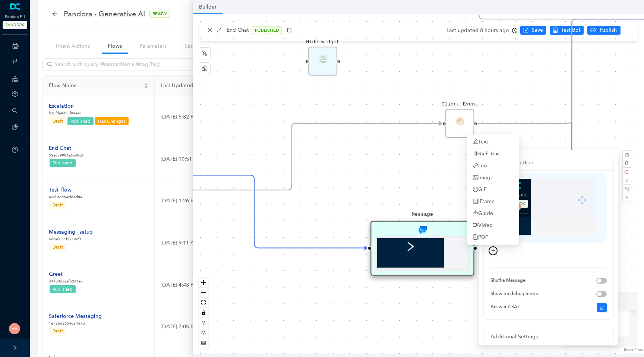 This screenshot has width=644, height=357. What do you see at coordinates (96, 86) in the screenshot?
I see `span: Flow Name` at bounding box center [96, 86].